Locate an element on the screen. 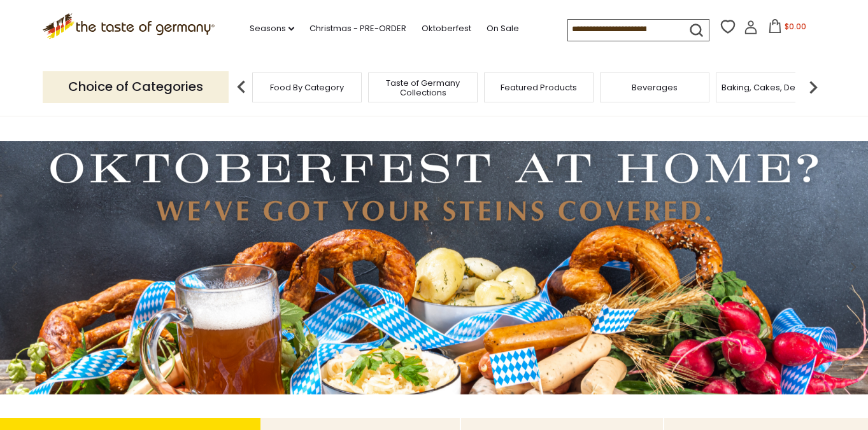 The image size is (868, 430). img: previous arrow is located at coordinates (241, 88).